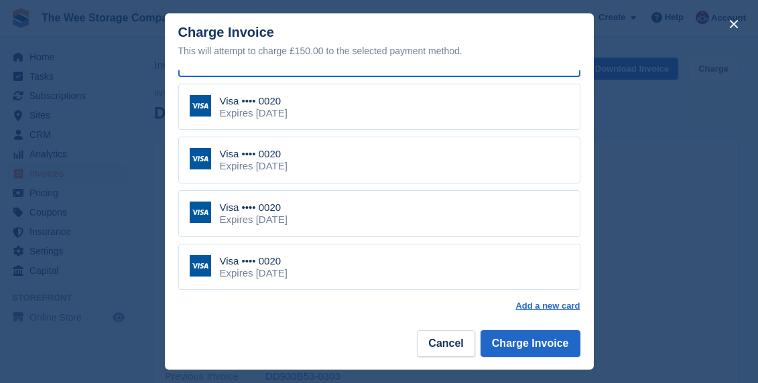  What do you see at coordinates (547, 306) in the screenshot?
I see `a: Add a new card` at bounding box center [547, 306].